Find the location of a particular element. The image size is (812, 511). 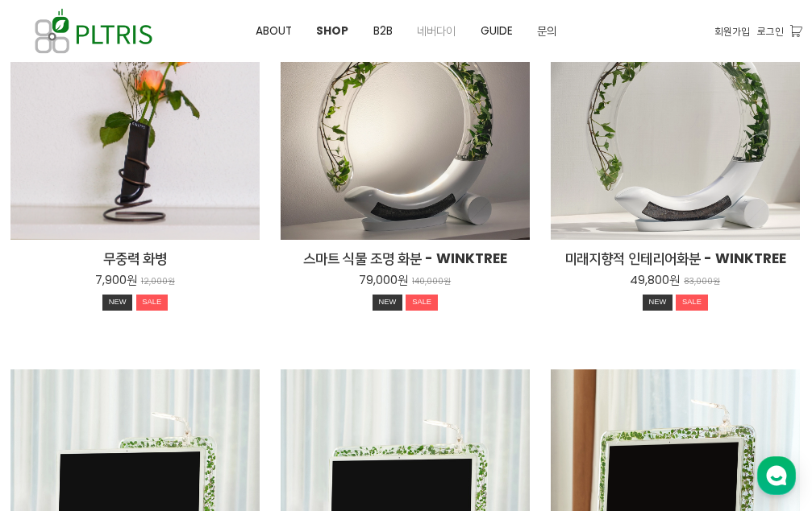

span: B2B is located at coordinates (383, 31).